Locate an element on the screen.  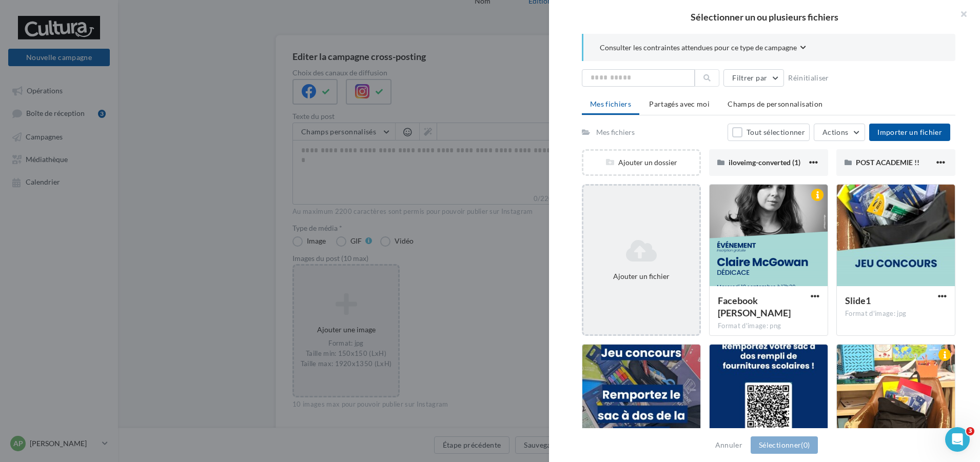
button: Réinitialiser is located at coordinates (809, 78).